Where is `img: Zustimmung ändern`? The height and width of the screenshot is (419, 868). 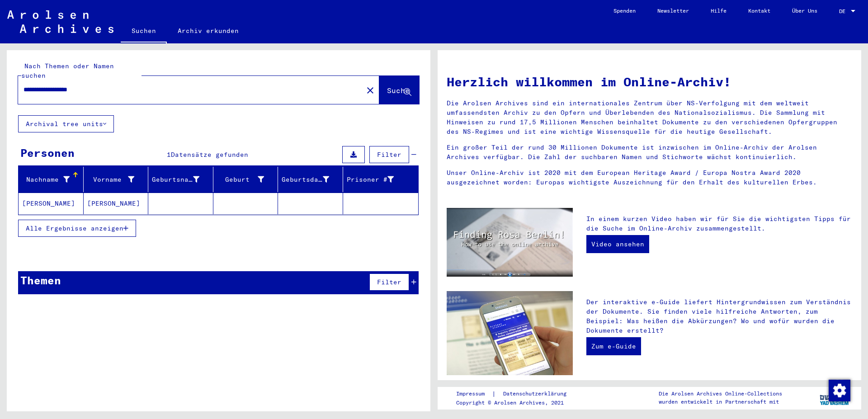 img: Zustimmung ändern is located at coordinates (840, 391).